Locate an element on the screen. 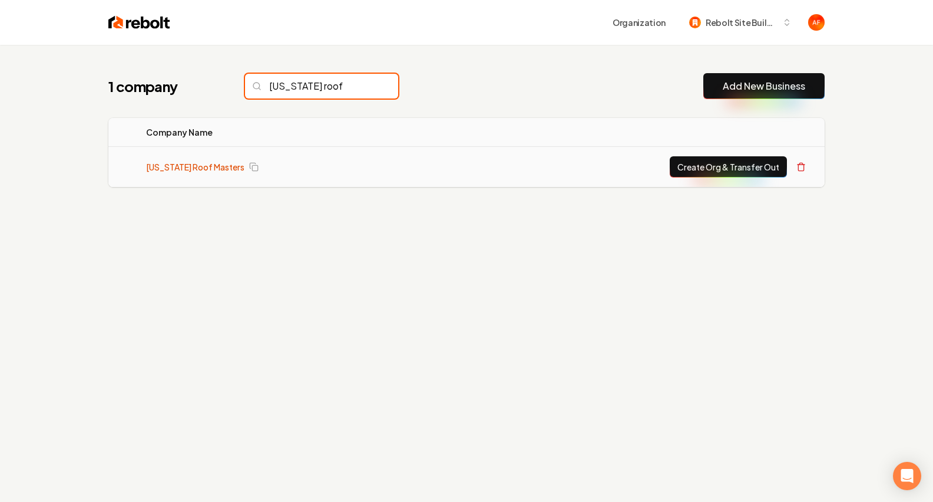 The height and width of the screenshot is (502, 933). img: Rebolt Site Builder is located at coordinates (695, 22).